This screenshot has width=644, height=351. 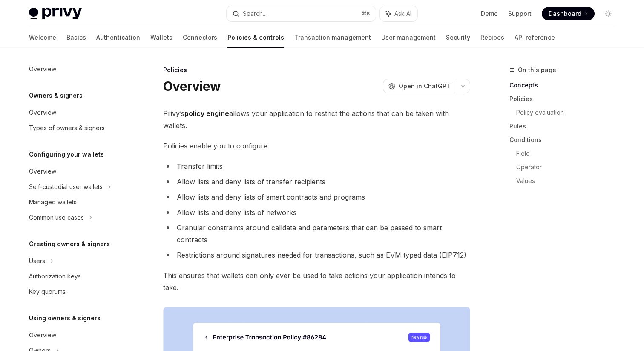 What do you see at coordinates (458, 38) in the screenshot?
I see `a: Security` at bounding box center [458, 38].